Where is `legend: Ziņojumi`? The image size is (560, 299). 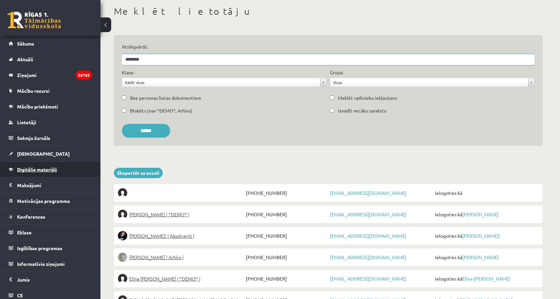 legend: Ziņojumi is located at coordinates (55, 75).